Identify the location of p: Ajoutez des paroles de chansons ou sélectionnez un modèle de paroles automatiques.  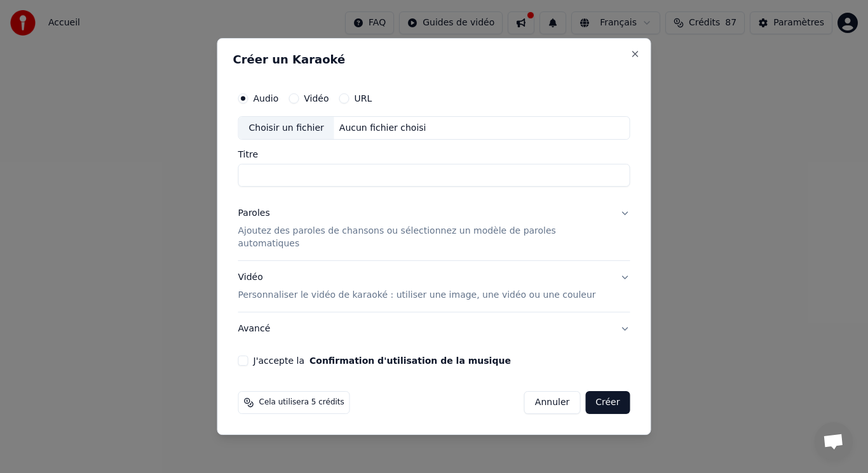
(424, 238).